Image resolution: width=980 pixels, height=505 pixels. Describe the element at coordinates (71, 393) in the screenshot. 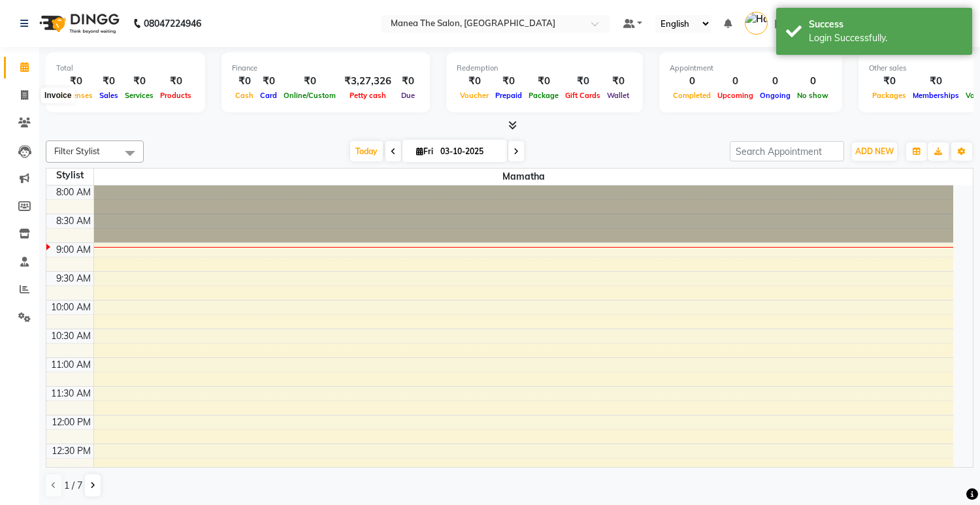

I see `div: 11:30 AM` at that location.